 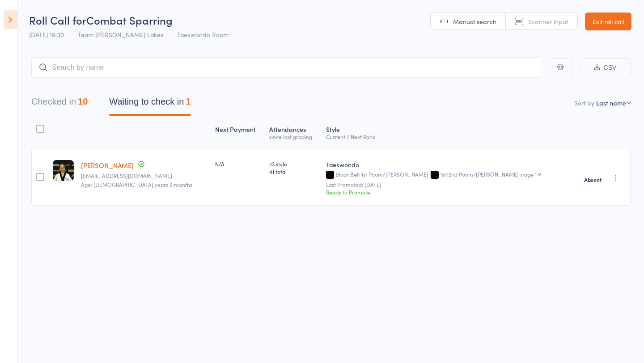 I want to click on span: Roll Call for, so click(x=58, y=20).